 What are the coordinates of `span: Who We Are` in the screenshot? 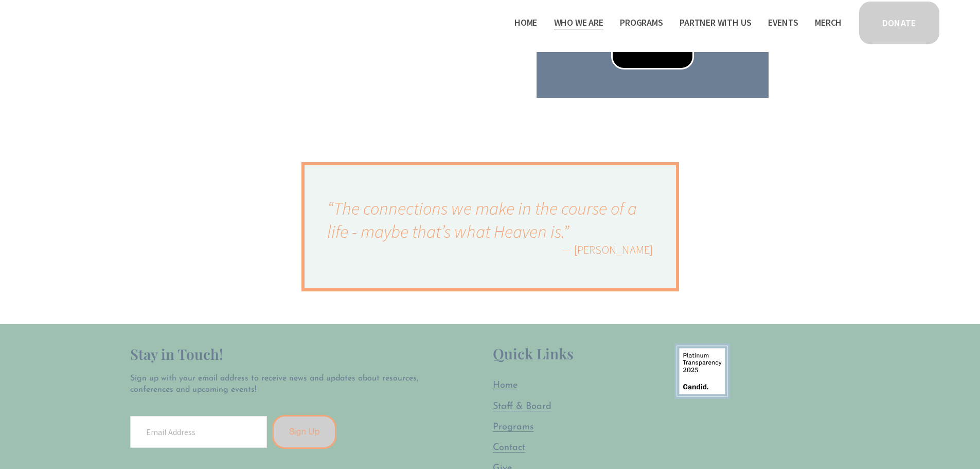 It's located at (579, 23).